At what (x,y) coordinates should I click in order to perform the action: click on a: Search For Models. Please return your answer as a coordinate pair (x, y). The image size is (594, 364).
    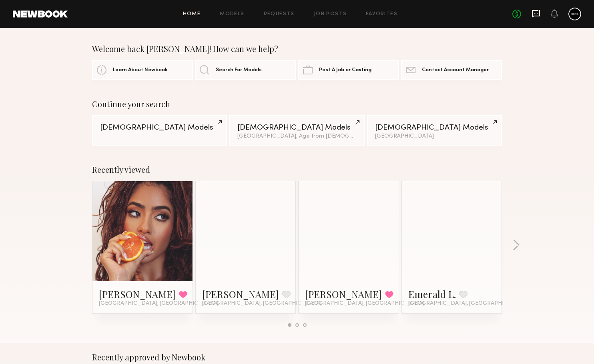
    Looking at the image, I should click on (245, 70).